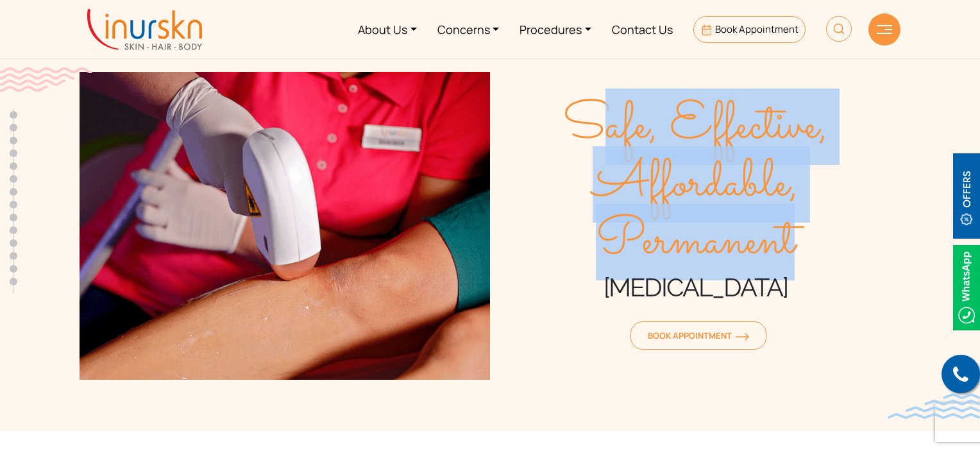 This screenshot has width=980, height=451. Describe the element at coordinates (642, 29) in the screenshot. I see `a: Contact Us` at that location.